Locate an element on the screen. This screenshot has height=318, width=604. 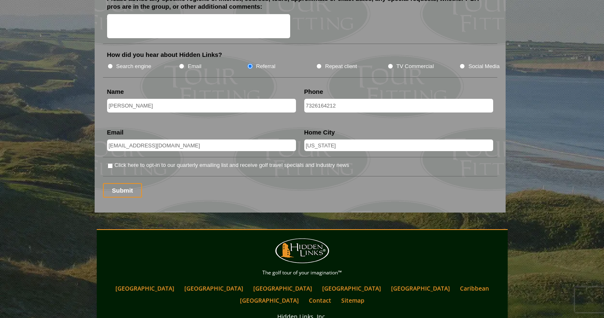
label: Phone is located at coordinates (314, 92).